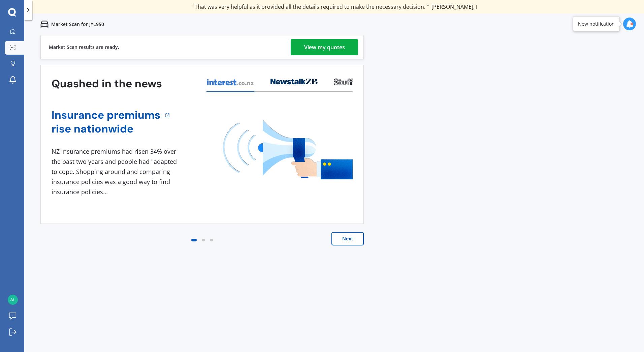  I want to click on a: View my quotes, so click(325, 47).